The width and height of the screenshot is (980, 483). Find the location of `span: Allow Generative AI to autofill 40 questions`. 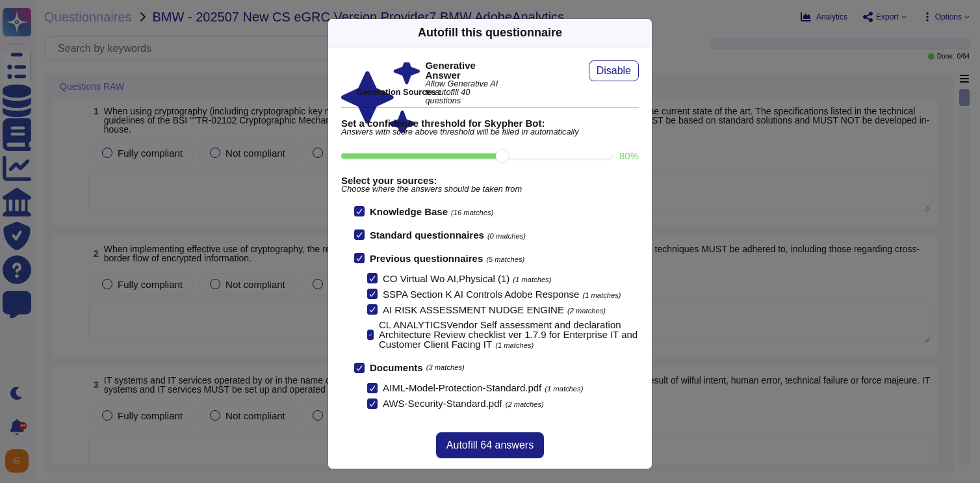

span: Allow Generative AI to autofill 40 questions is located at coordinates (464, 92).